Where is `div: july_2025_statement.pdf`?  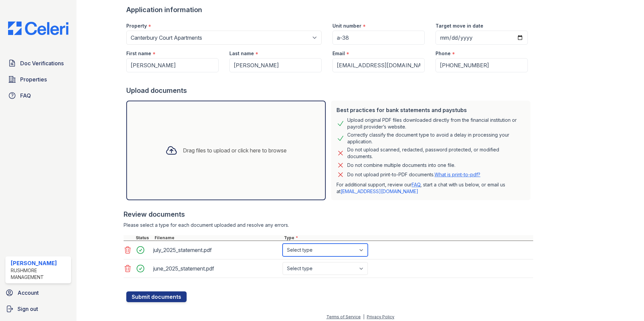 div: july_2025_statement.pdf is located at coordinates (216, 250).